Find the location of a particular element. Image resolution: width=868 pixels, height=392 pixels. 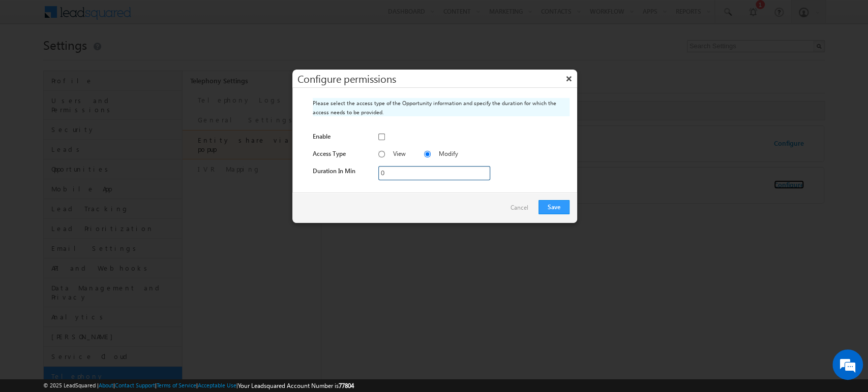

button: Save is located at coordinates (554, 207).